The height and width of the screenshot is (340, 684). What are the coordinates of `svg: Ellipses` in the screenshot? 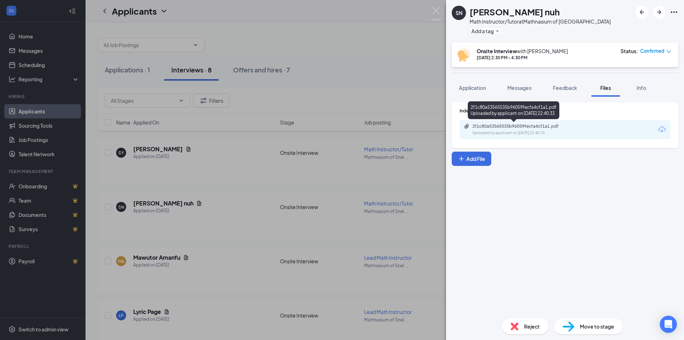 It's located at (674, 12).